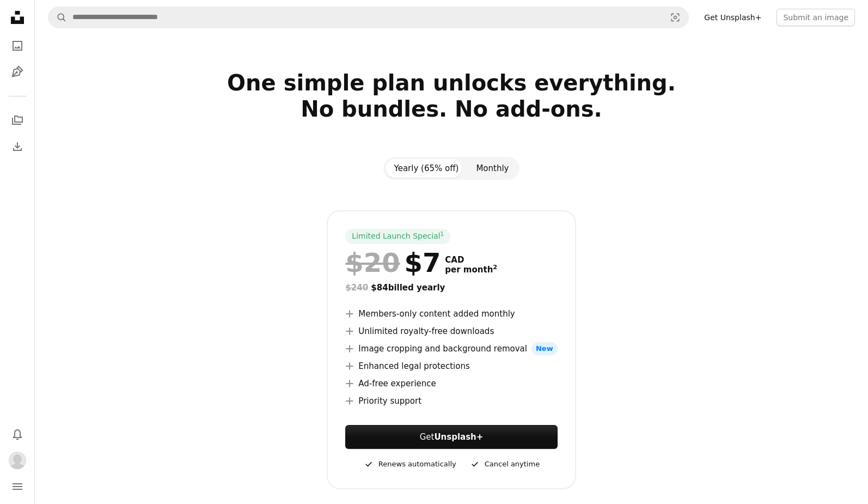  I want to click on li: Image cropping and background removal, so click(451, 349).